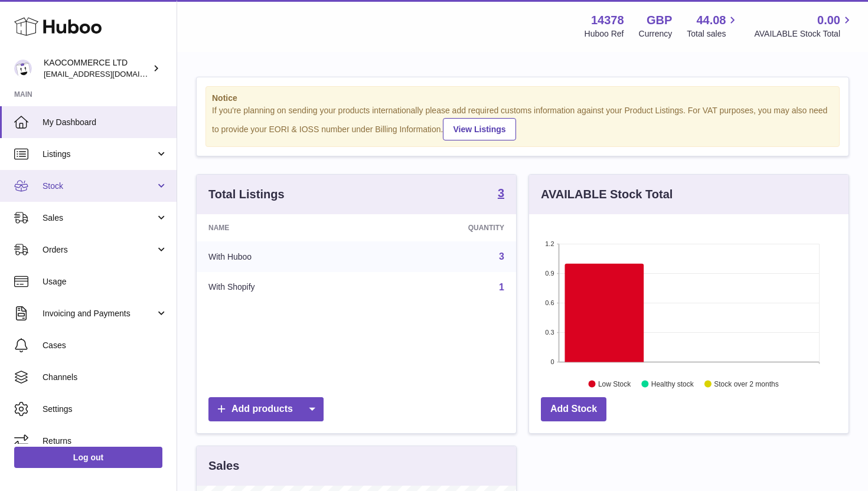 This screenshot has height=491, width=868. Describe the element at coordinates (246, 194) in the screenshot. I see `h3: Total Listings` at that location.